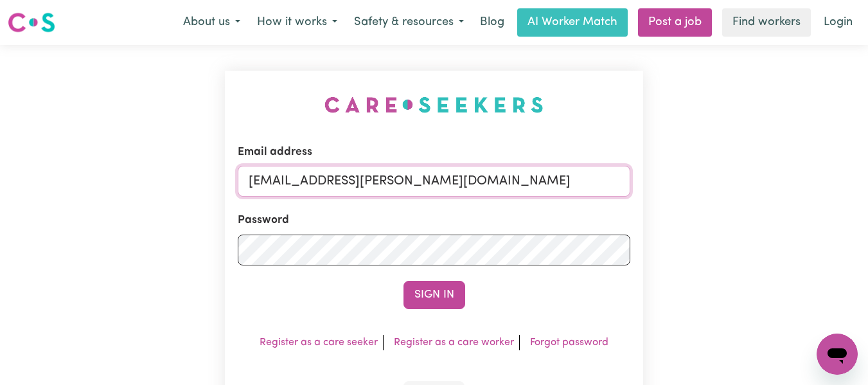  What do you see at coordinates (408, 22) in the screenshot?
I see `button: Safety & resources` at bounding box center [408, 22].